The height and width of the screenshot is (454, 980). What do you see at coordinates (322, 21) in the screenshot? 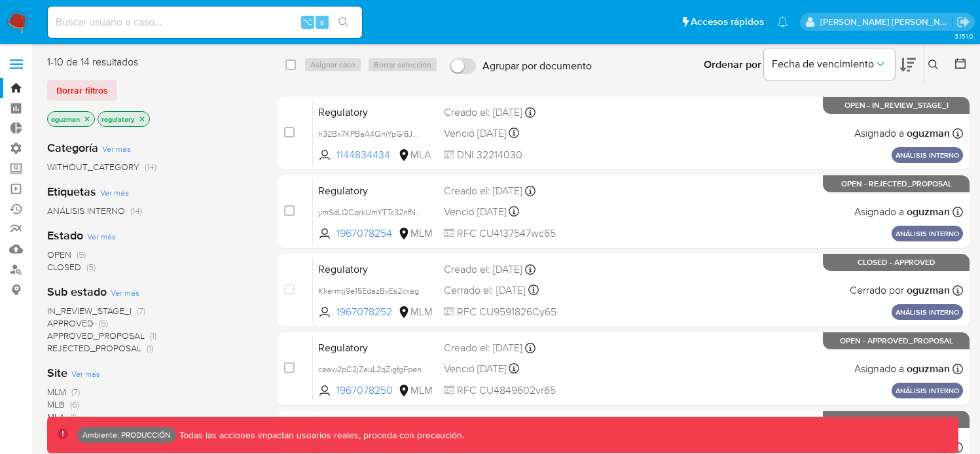
I see `span: s` at bounding box center [322, 21].